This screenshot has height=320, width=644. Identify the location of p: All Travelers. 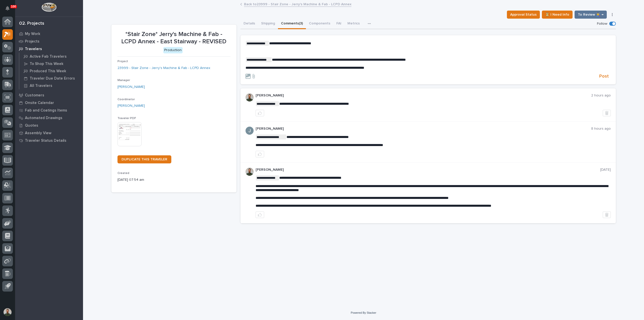
(41, 86).